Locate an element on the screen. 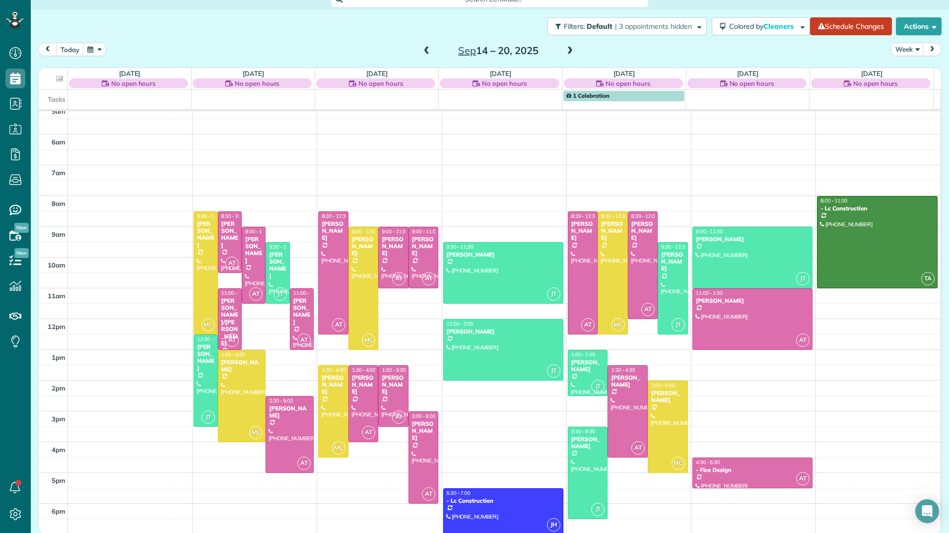  span: 8:30 - 12:00 is located at coordinates (644, 216).